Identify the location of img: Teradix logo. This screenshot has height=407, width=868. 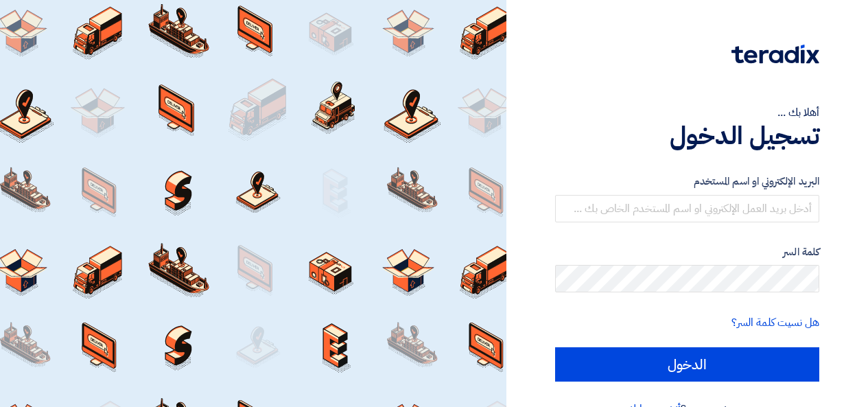
(775, 54).